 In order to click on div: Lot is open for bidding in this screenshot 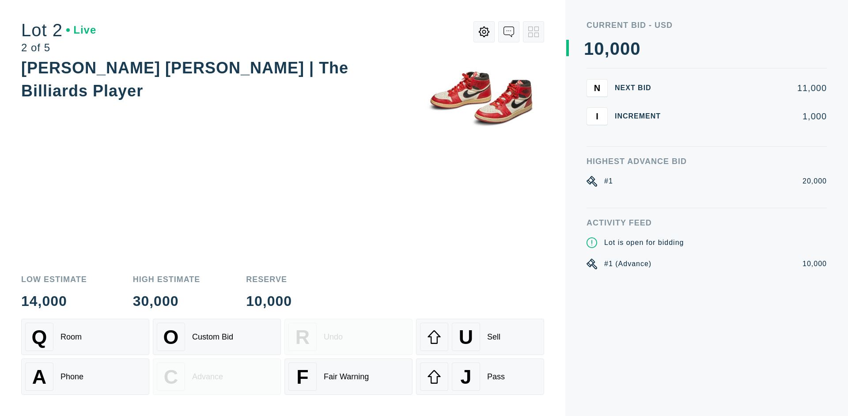, I will do `click(644, 243)`.